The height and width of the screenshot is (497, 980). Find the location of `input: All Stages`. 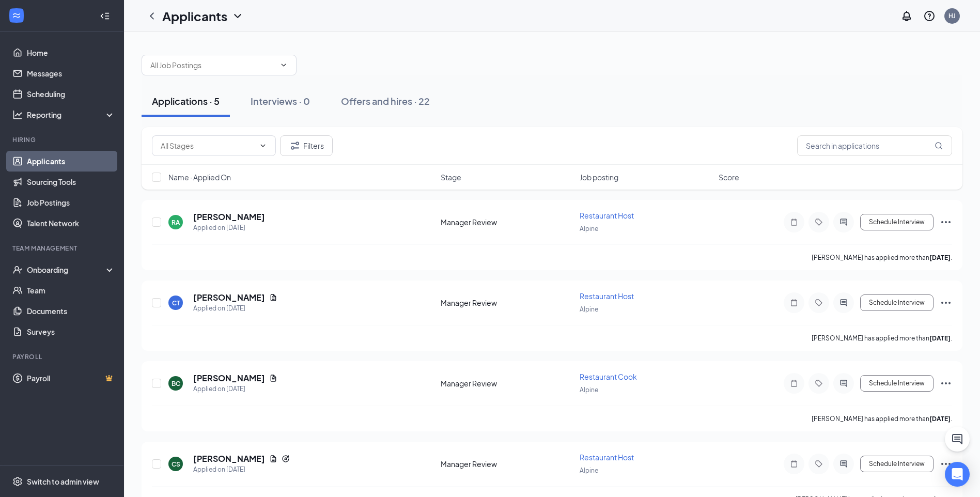

input: All Stages is located at coordinates (208, 146).